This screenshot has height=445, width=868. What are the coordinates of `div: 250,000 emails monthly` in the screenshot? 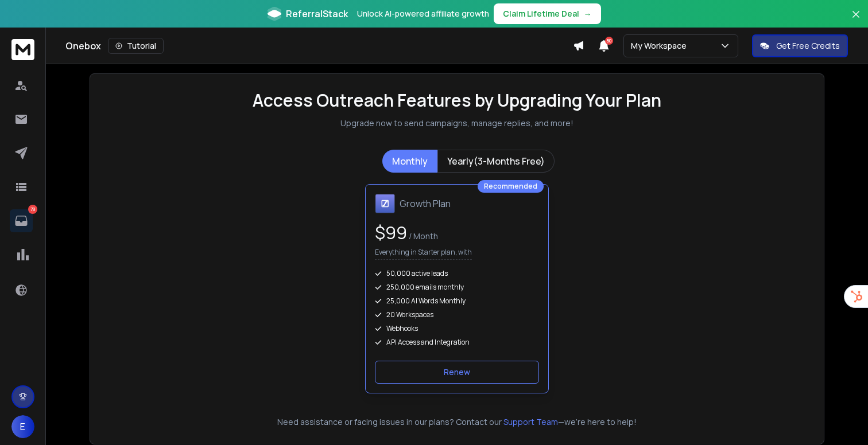 It's located at (457, 287).